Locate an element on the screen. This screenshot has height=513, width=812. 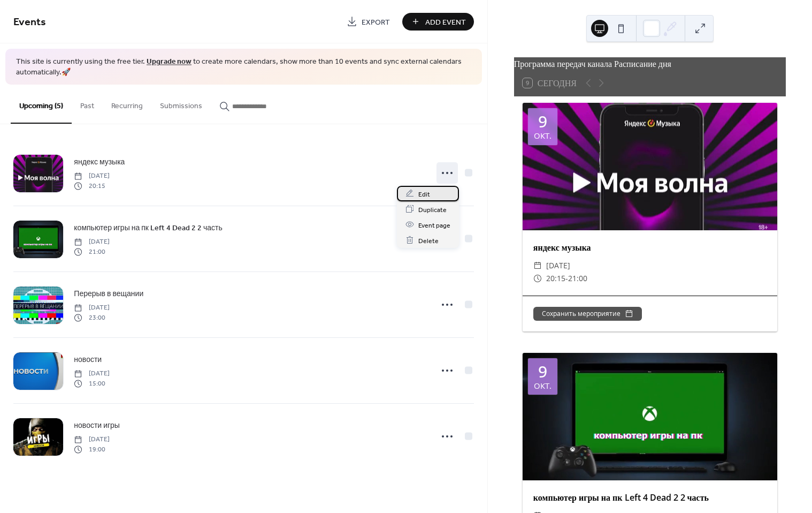
button: Сохранить мероприятие is located at coordinates (587, 314).